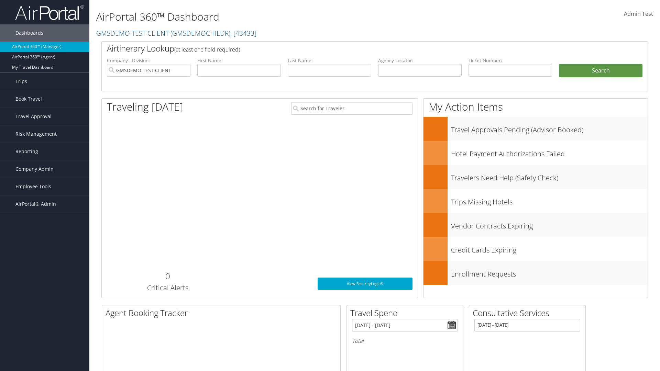 The height and width of the screenshot is (371, 660). I want to click on a: Hotel Payment Authorizations Failed, so click(535, 153).